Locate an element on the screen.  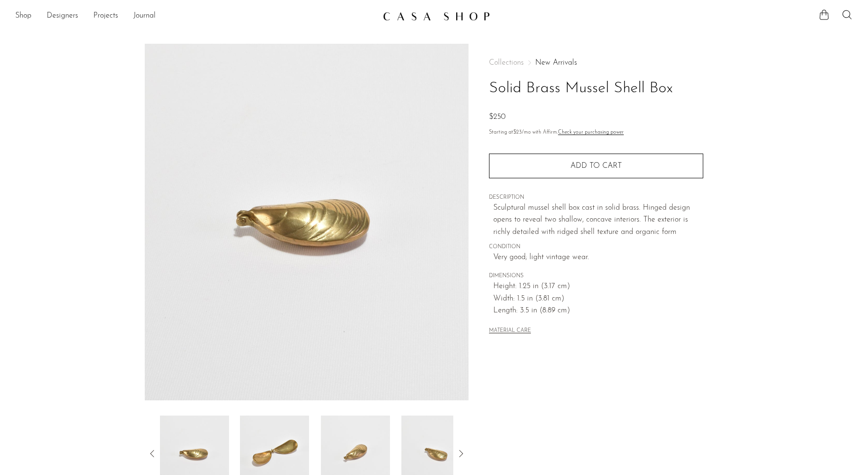
nav: Desktop navigation is located at coordinates (195, 17).